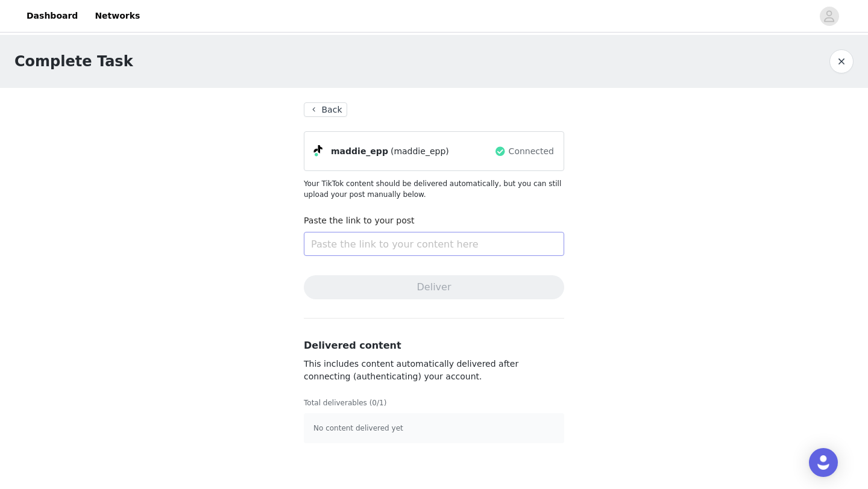 The height and width of the screenshot is (489, 868). I want to click on h1: Complete Task, so click(74, 61).